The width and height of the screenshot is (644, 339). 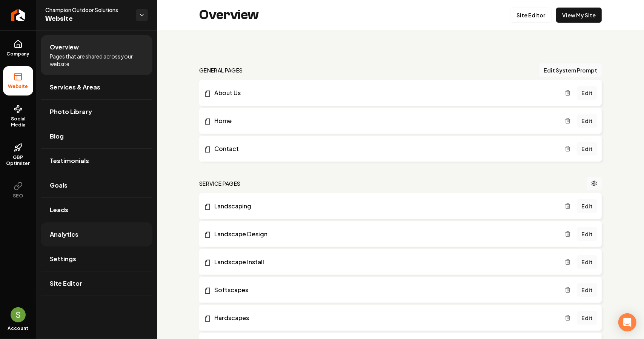 I want to click on span: Social Media, so click(x=18, y=122).